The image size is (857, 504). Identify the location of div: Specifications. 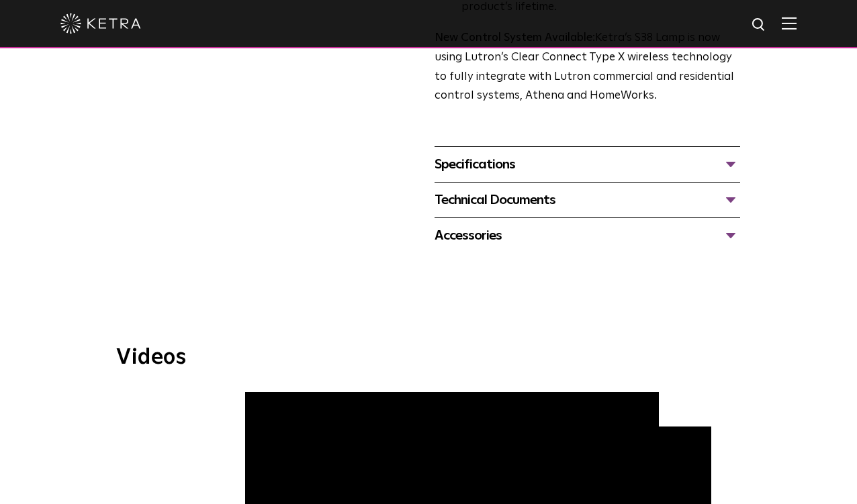
(587, 165).